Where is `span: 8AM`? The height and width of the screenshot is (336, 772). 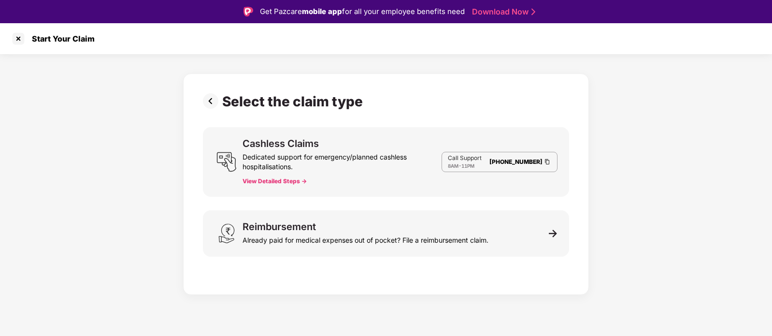 span: 8AM is located at coordinates (453, 166).